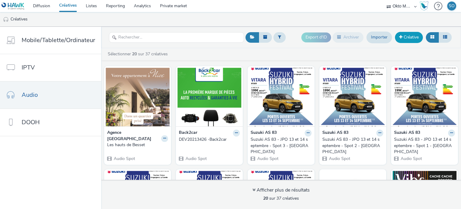  What do you see at coordinates (58, 40) in the screenshot?
I see `span: Mobile/Tablette/Ordinateur` at bounding box center [58, 40].